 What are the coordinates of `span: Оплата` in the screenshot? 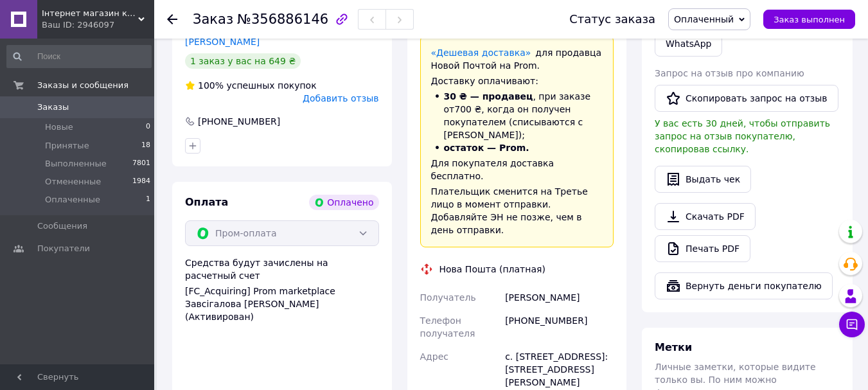 It's located at (206, 201).